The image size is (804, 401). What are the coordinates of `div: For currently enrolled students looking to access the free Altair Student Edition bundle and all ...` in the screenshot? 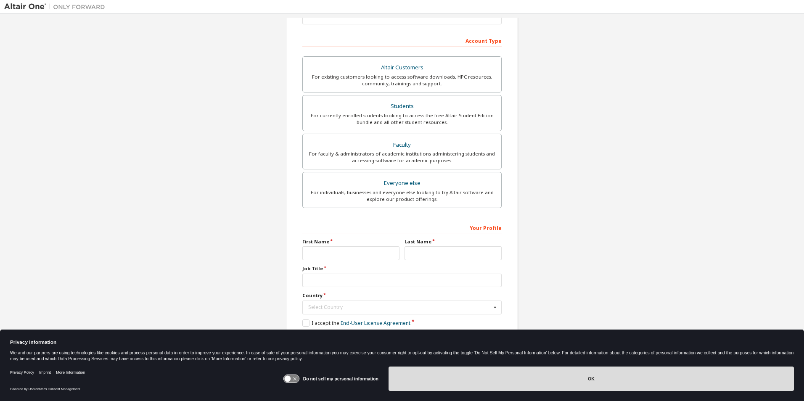 It's located at (402, 119).